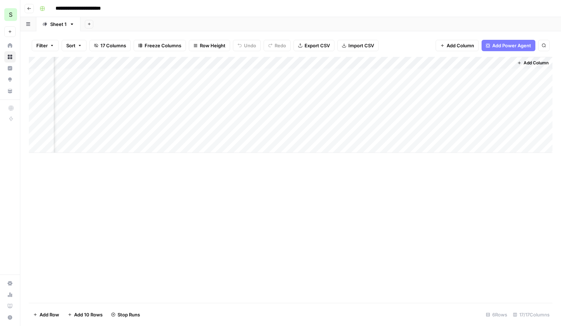  Describe the element at coordinates (361, 46) in the screenshot. I see `span: Import CSV` at that location.